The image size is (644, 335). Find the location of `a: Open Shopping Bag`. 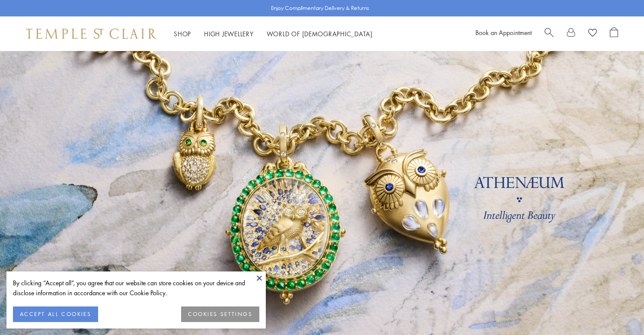

a: Open Shopping Bag is located at coordinates (614, 34).